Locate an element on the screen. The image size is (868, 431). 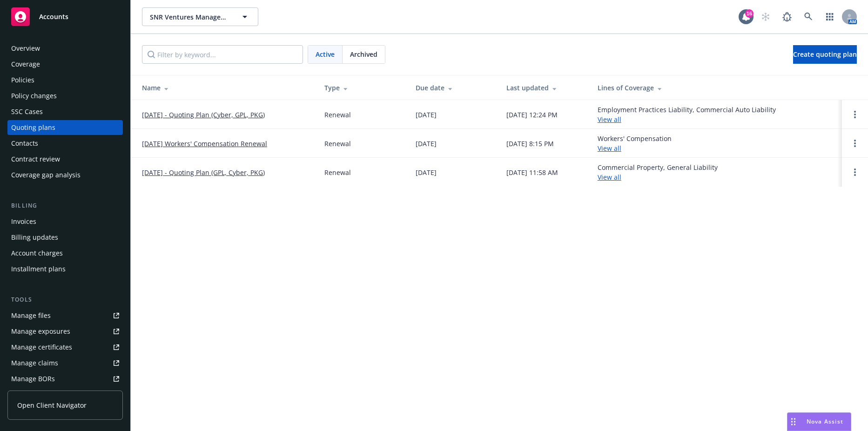
a: Report a Bug is located at coordinates (787, 17).